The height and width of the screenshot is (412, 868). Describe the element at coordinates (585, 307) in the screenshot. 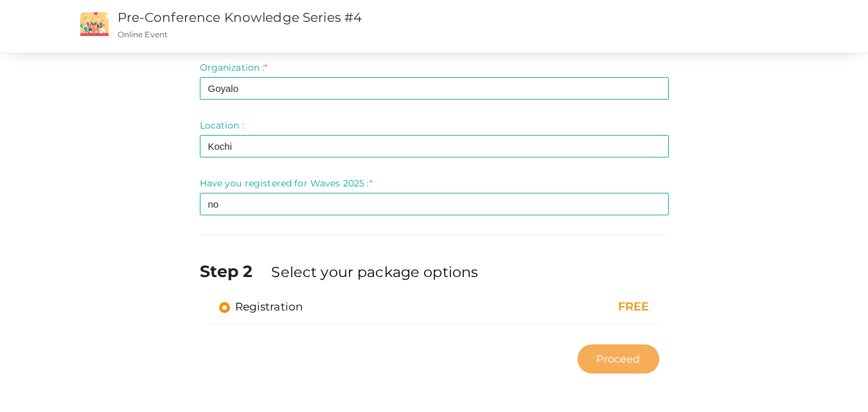

I see `div: FREE` at that location.